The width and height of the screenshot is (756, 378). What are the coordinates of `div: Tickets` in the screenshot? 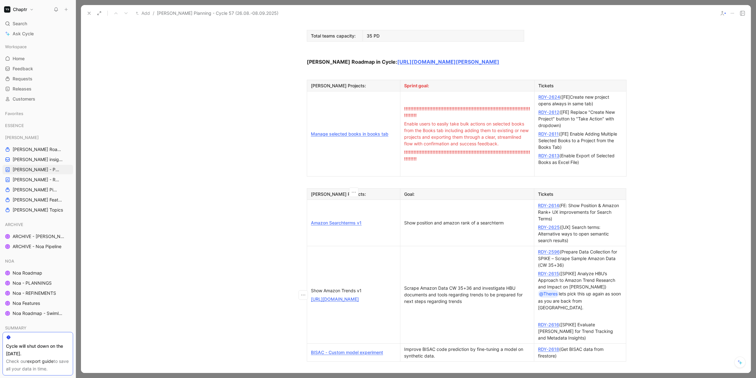 It's located at (580, 85).